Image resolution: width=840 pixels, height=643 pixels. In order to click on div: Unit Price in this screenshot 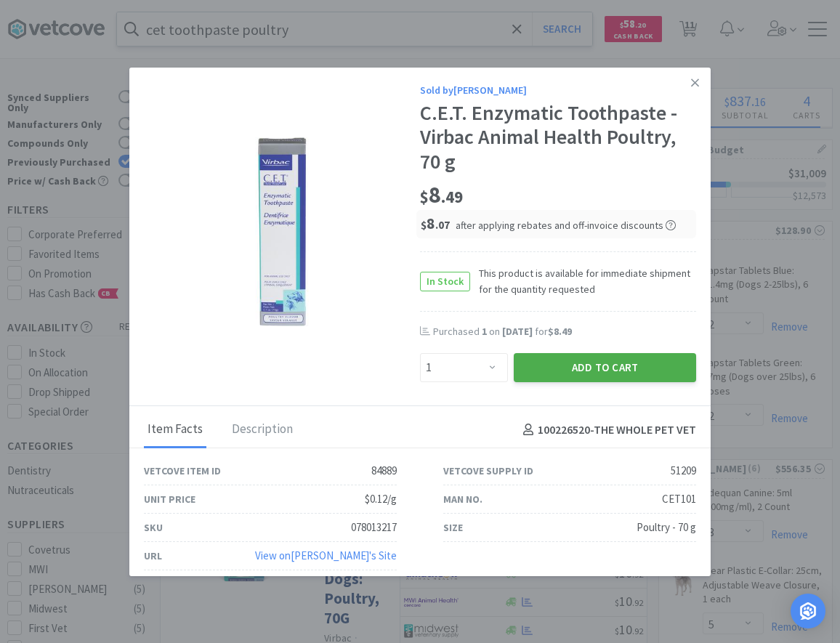, I will do `click(169, 499)`.